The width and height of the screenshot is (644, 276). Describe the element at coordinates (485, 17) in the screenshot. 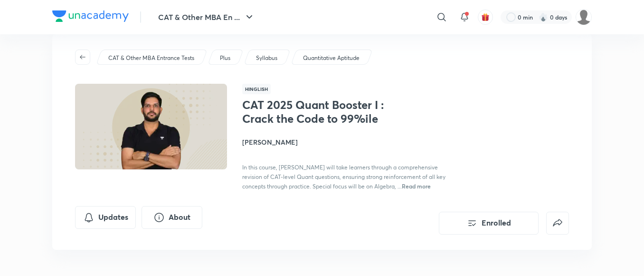

I see `button: avatar` at that location.